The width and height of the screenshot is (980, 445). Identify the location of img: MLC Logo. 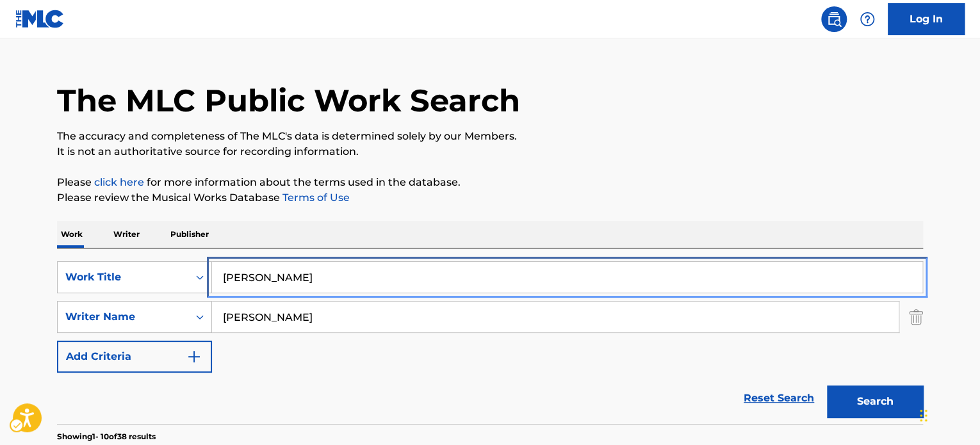
(40, 19).